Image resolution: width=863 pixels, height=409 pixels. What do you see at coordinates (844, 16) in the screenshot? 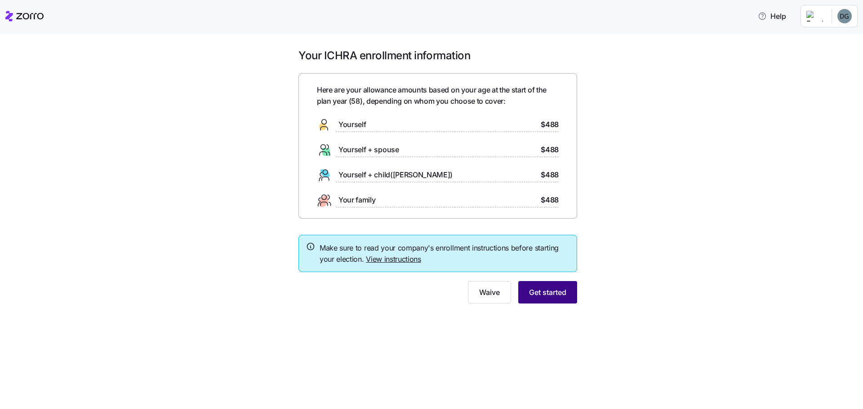
I see `img: 67d97a4acb35bd28239f9893b3b44025` at bounding box center [844, 16].